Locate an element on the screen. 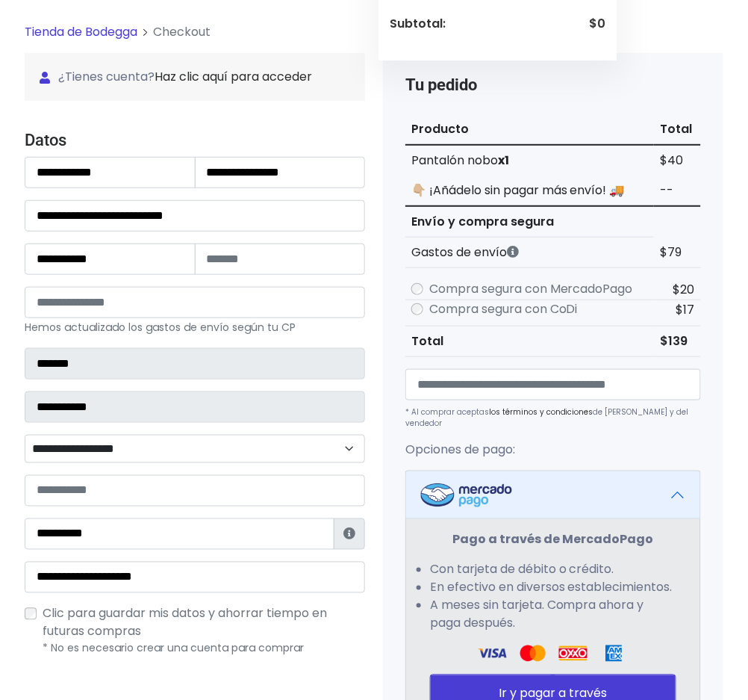 The width and height of the screenshot is (748, 700). td: $79 is located at coordinates (677, 252).